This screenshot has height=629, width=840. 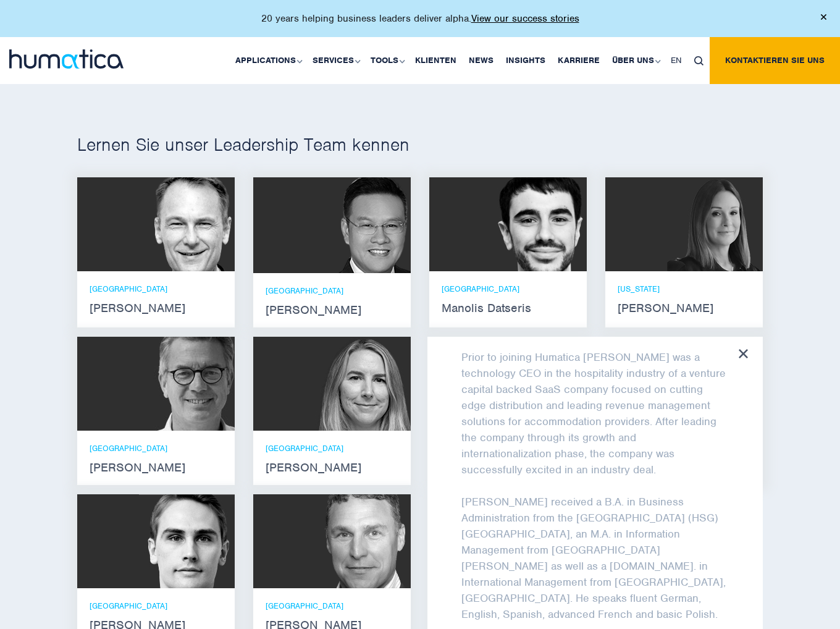 What do you see at coordinates (363, 541) in the screenshot?
I see `img: Bryan Turner` at bounding box center [363, 541].